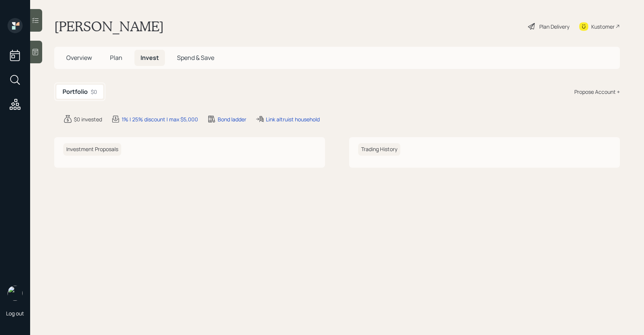 The width and height of the screenshot is (644, 335). I want to click on div: Log out, so click(15, 313).